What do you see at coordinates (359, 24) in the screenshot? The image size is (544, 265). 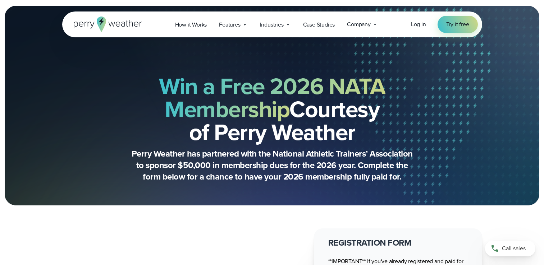 I see `span: Company` at bounding box center [359, 24].